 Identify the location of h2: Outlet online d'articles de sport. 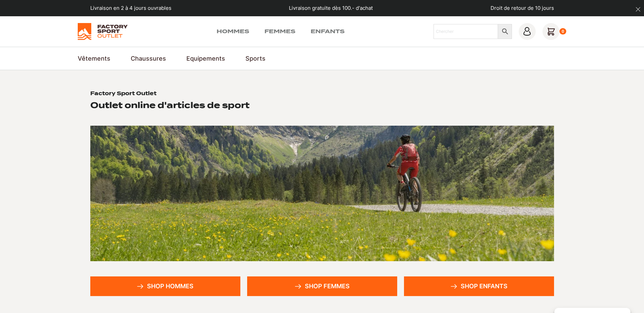
(169, 105).